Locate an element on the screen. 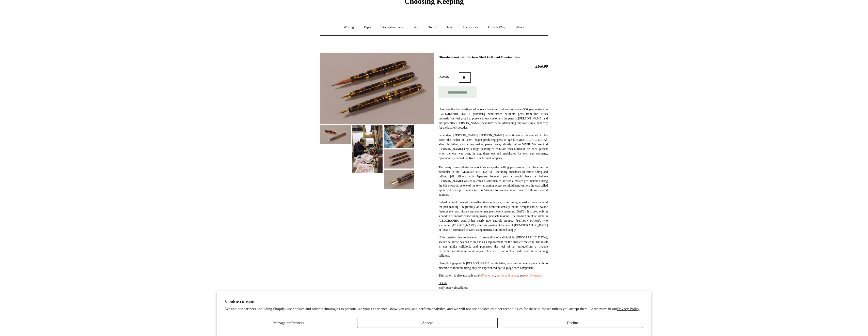 This screenshot has width=868, height=336. em: , and . is located at coordinates (520, 275).